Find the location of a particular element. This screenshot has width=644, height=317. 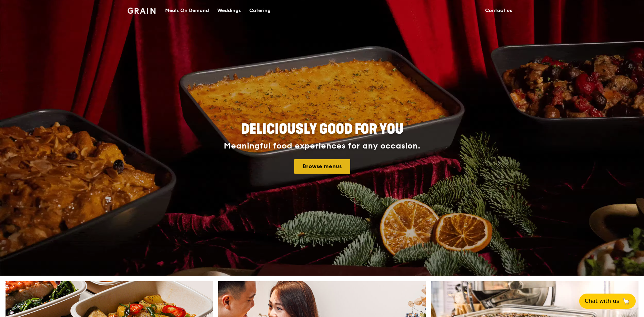

div: Catering is located at coordinates (260, 11).